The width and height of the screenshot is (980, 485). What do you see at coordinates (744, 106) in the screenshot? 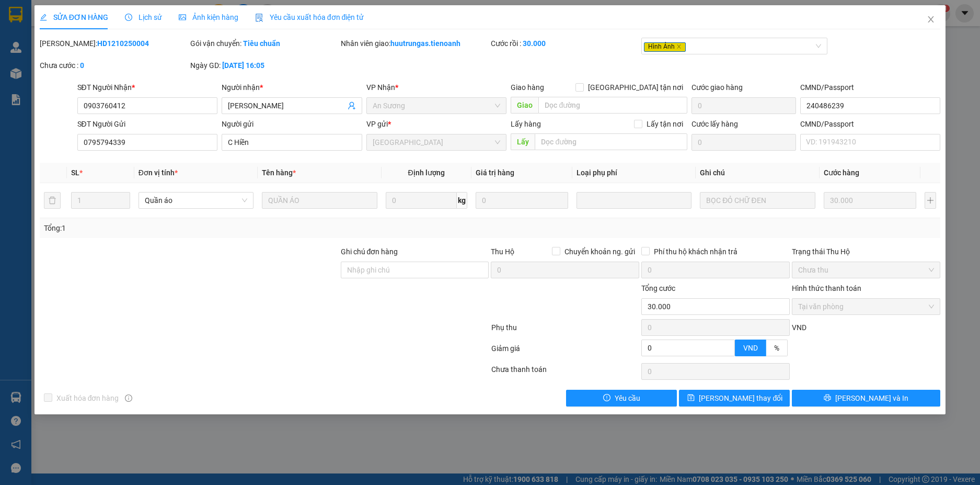
I see `input: Cước giao hàng` at bounding box center [744, 106].